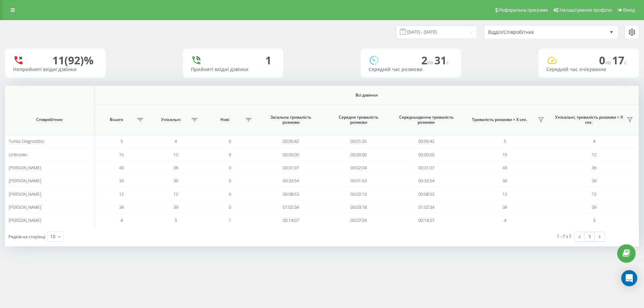 This screenshot has width=644, height=308. I want to click on td: 00:01:26, so click(359, 141).